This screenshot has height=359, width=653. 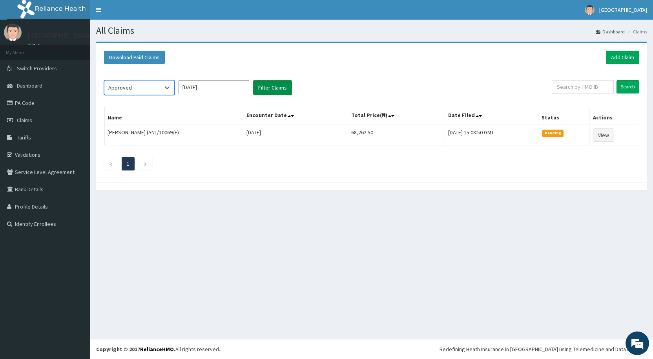 I want to click on div: Approved, so click(x=120, y=88).